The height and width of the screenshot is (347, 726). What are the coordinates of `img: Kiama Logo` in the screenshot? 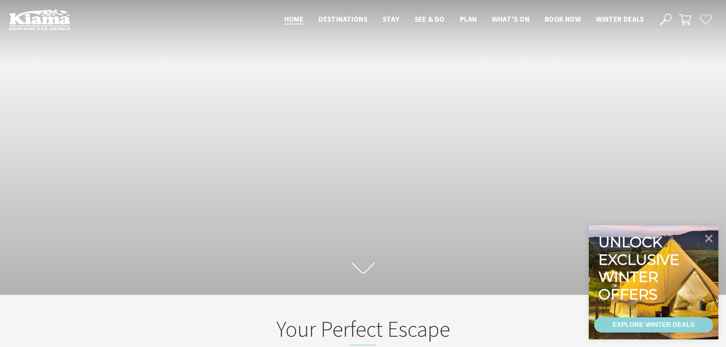 It's located at (40, 19).